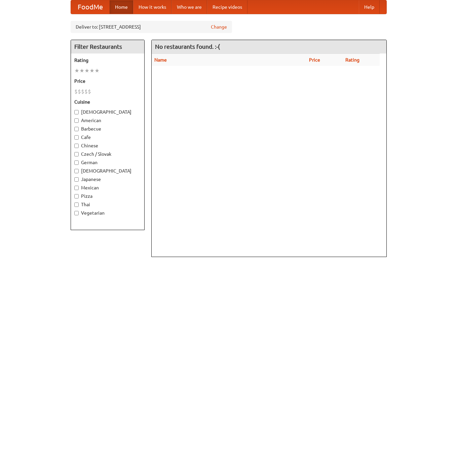 Image resolution: width=457 pixels, height=476 pixels. What do you see at coordinates (122, 7) in the screenshot?
I see `a: Home` at bounding box center [122, 7].